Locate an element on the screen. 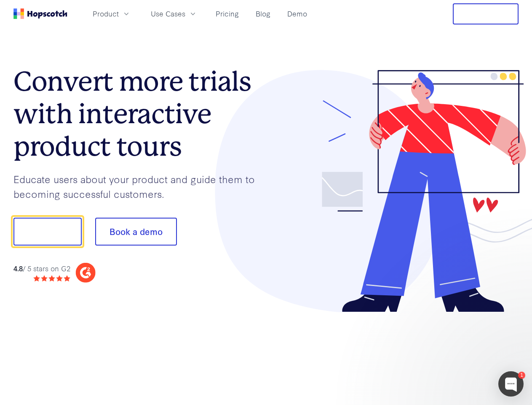 This screenshot has width=532, height=405. button: Show me! is located at coordinates (48, 231).